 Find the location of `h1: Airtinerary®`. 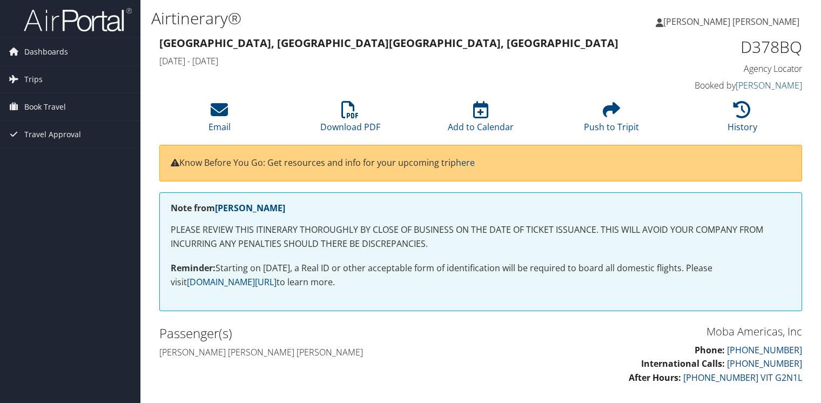

h1: Airtinerary® is located at coordinates (371, 18).